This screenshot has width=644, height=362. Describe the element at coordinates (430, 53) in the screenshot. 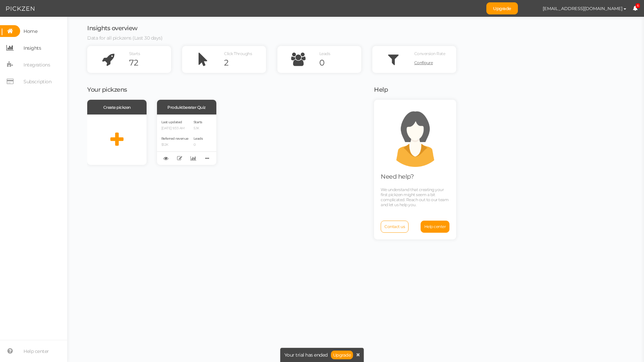

I see `span: Conversion Rate` at that location.